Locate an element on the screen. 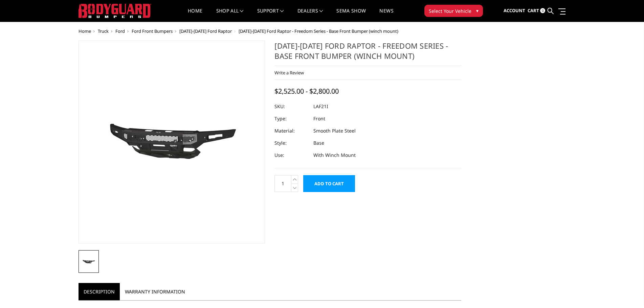 The width and height of the screenshot is (644, 308). span: 0 is located at coordinates (542, 10).